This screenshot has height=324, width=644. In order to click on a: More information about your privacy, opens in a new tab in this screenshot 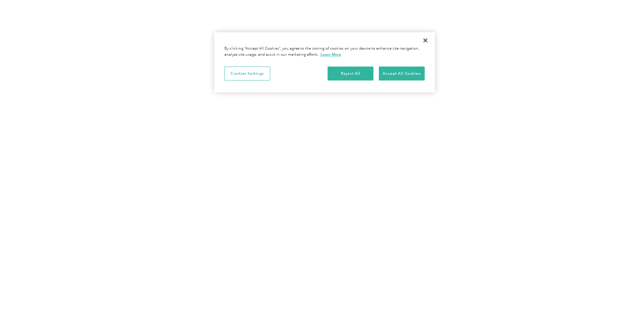, I will do `click(331, 55)`.